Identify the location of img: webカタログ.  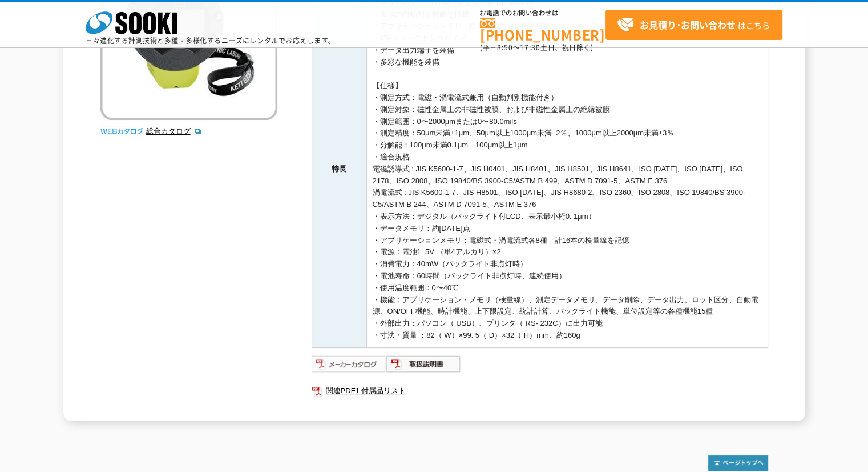
(122, 131).